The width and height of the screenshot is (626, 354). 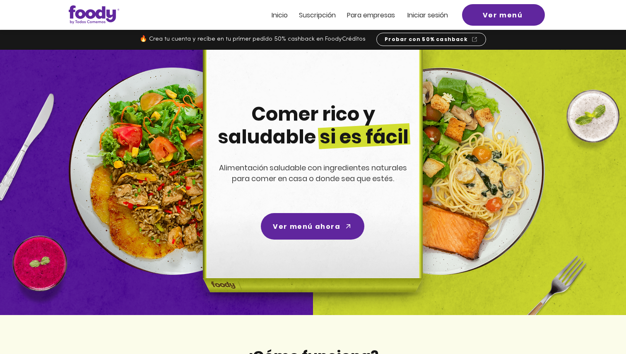 I want to click on a: Inicio, so click(x=279, y=15).